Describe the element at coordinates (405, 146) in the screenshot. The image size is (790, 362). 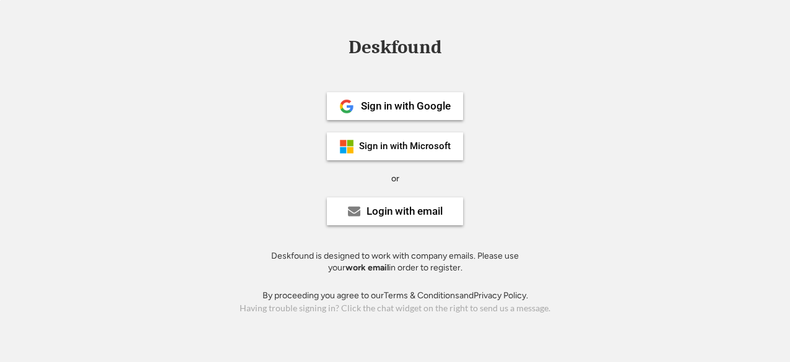
I see `div: Sign in with Microsoft` at that location.